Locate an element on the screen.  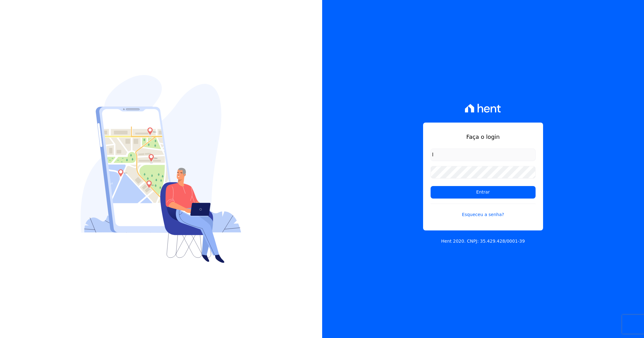
input: Email is located at coordinates (483, 155).